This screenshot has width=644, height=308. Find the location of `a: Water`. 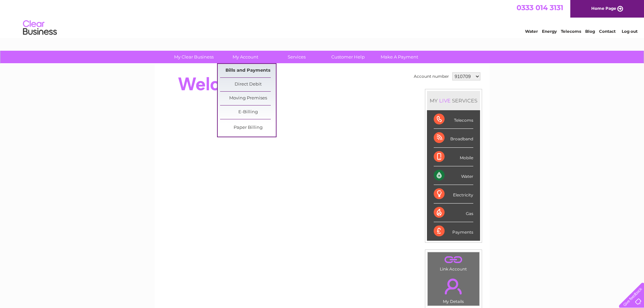

a: Water is located at coordinates (531, 31).